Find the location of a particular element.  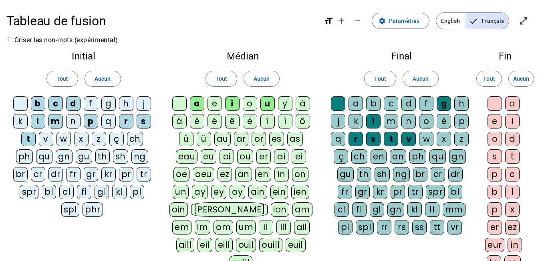

div: ion is located at coordinates (280, 209).